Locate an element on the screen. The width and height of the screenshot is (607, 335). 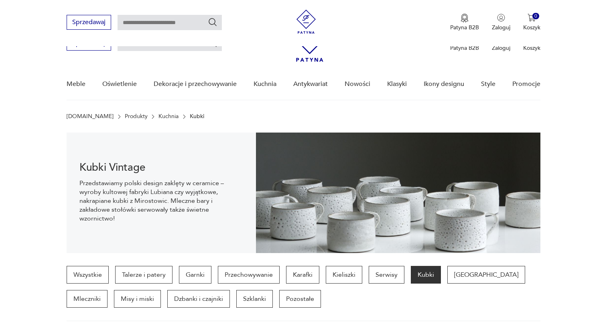
a: Promocje is located at coordinates (527, 84).